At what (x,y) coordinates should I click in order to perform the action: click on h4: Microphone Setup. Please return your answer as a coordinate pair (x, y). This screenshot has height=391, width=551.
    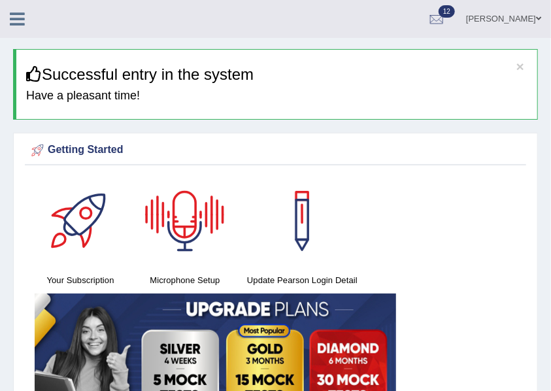
    Looking at the image, I should click on (185, 280).